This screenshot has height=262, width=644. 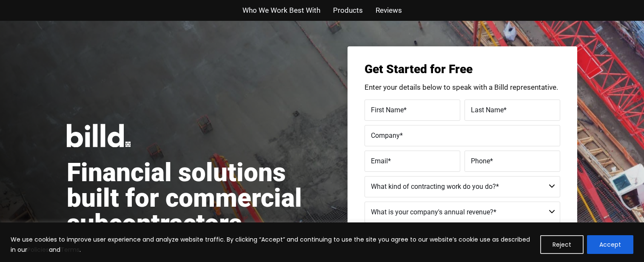 What do you see at coordinates (385, 135) in the screenshot?
I see `span: Company` at bounding box center [385, 135].